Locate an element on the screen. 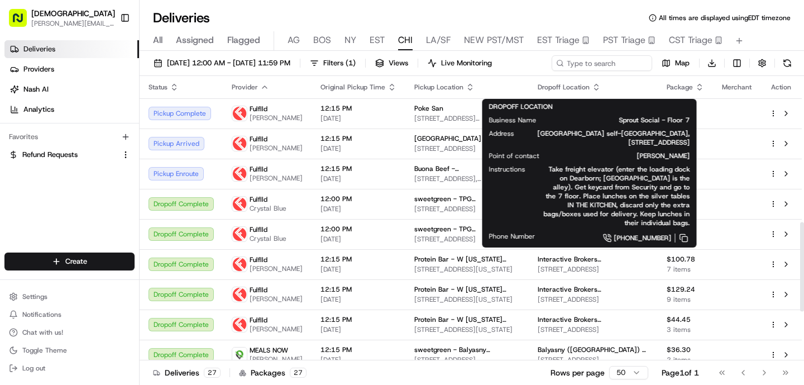  img: melas_now_logo.png is located at coordinates (240, 355).